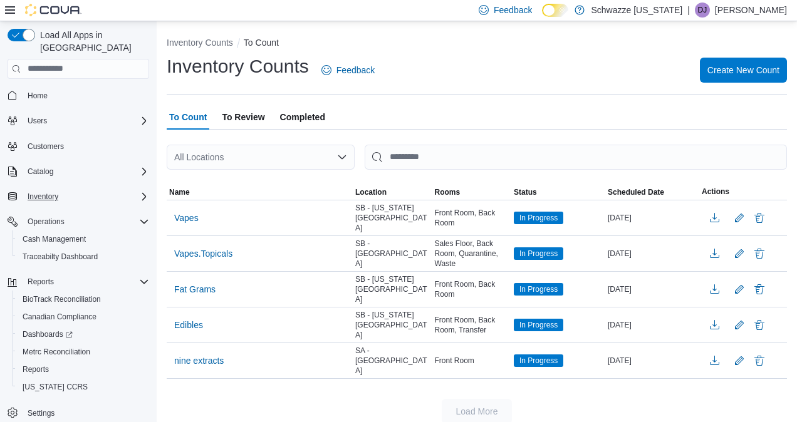 The height and width of the screenshot is (422, 797). What do you see at coordinates (86, 146) in the screenshot?
I see `span: Customers` at bounding box center [86, 146].